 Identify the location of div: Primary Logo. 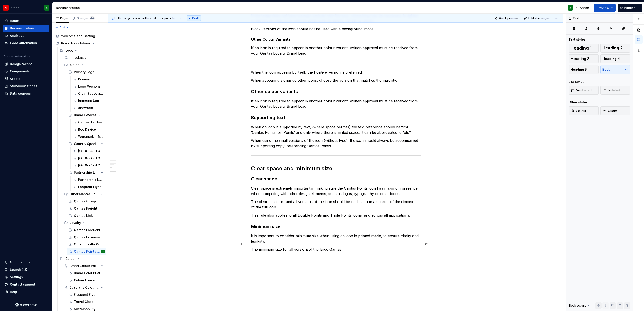
(88, 79).